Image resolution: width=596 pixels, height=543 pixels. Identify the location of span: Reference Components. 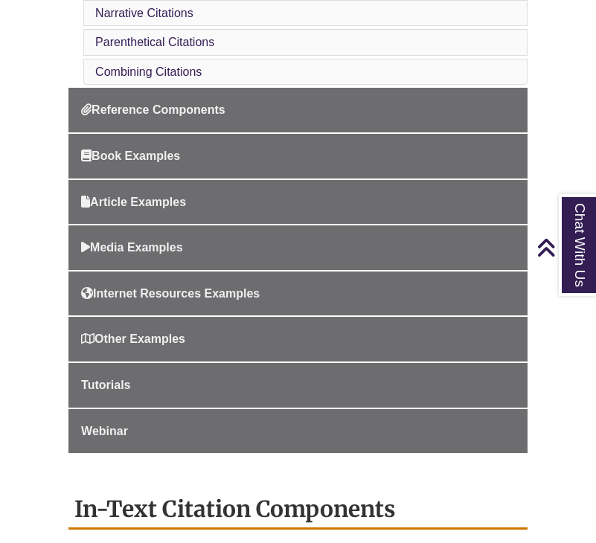
(153, 109).